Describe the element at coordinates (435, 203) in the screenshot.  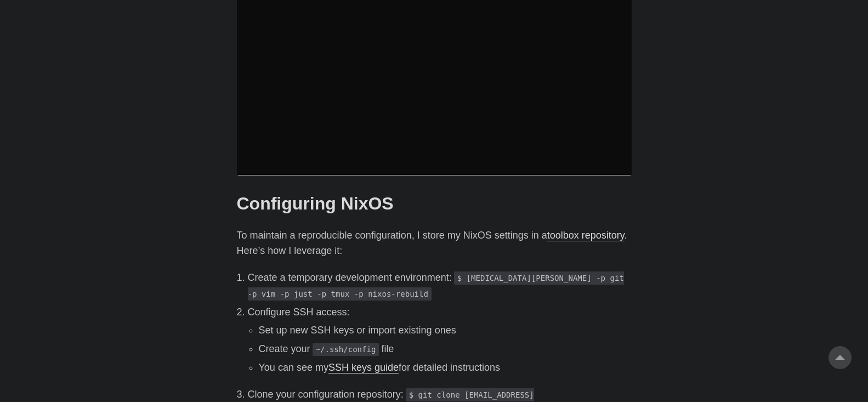
I see `h2: Configuring NixOS` at that location.